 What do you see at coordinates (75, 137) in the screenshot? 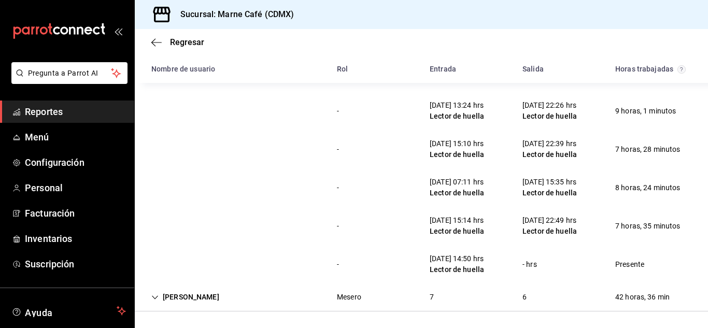
I see `span: Menú` at bounding box center [75, 137].